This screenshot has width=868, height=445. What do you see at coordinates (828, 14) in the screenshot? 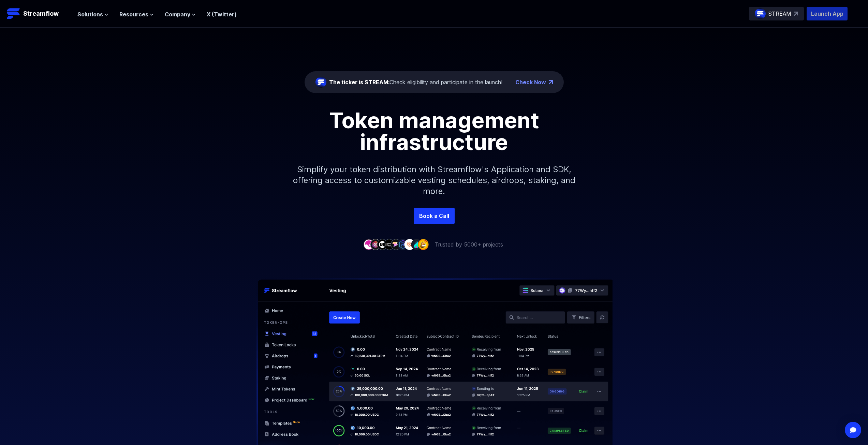
I see `button: Launch App` at bounding box center [828, 14].